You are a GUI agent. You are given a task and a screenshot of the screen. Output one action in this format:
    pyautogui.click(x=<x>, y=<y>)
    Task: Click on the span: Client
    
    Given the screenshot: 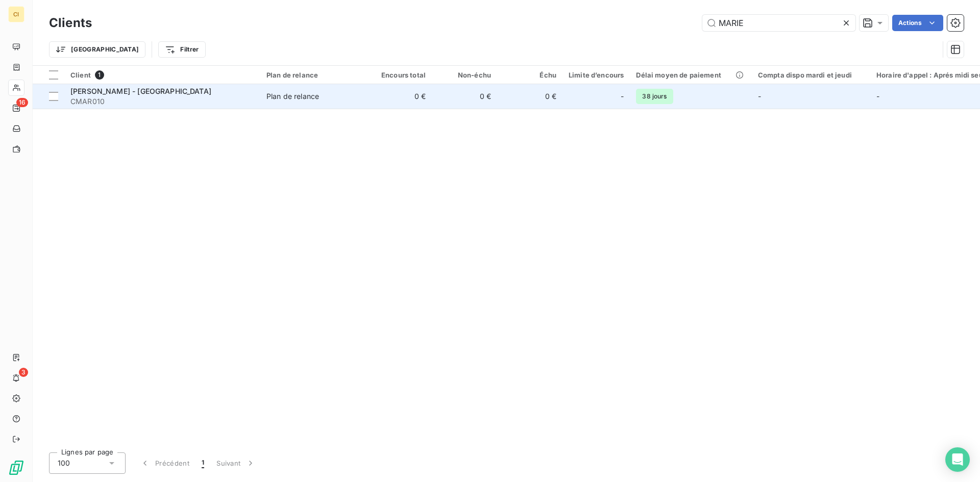 What is the action you would take?
    pyautogui.click(x=81, y=75)
    